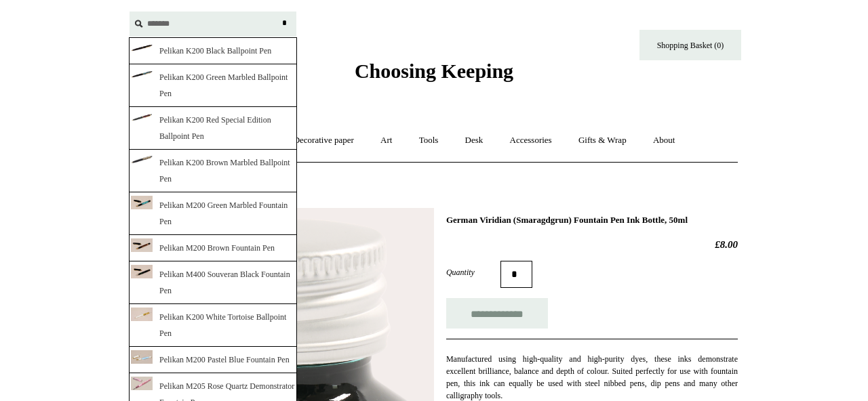 The width and height of the screenshot is (868, 401). Describe the element at coordinates (142, 203) in the screenshot. I see `img: CopyrightChoosingKeepingBS2022031712410416RT_thumb.jpg` at that location.